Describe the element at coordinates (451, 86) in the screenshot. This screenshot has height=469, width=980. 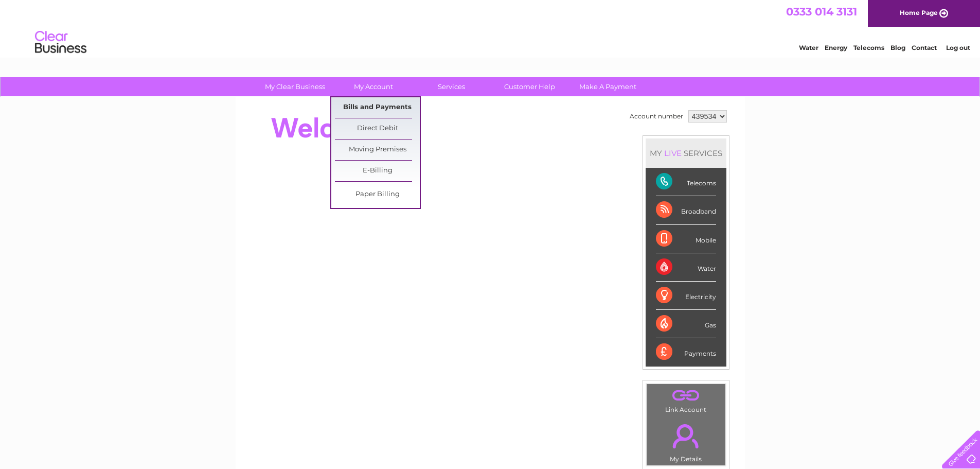
I see `a: Services` at that location.